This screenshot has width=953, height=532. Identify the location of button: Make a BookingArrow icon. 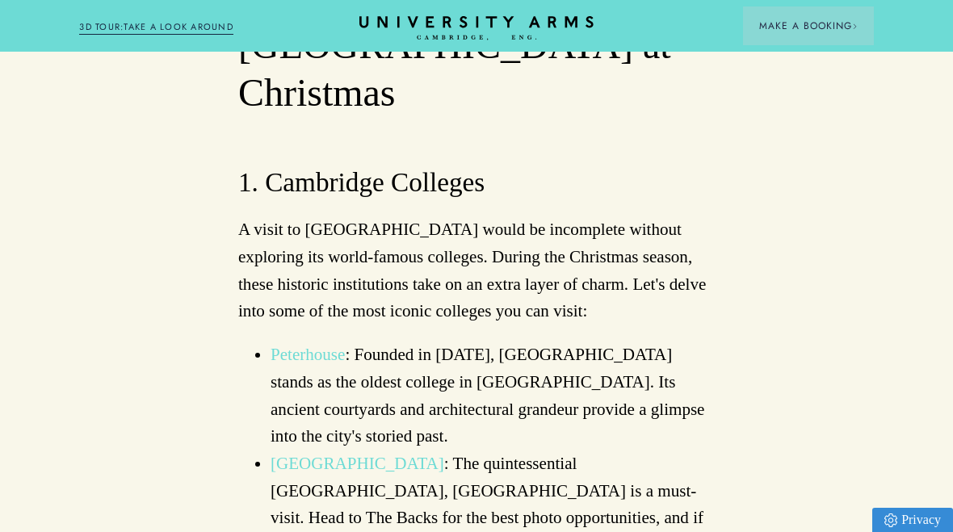
(809, 26).